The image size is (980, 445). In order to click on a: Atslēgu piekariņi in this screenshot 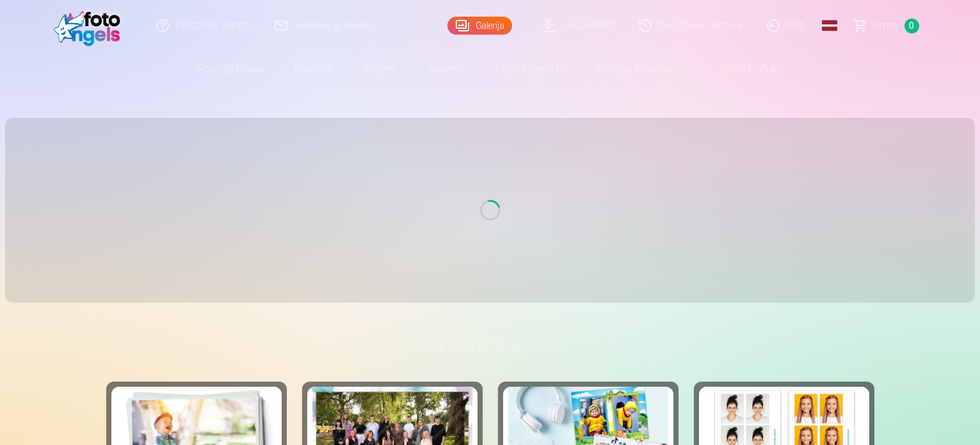, I will do `click(634, 69)`.